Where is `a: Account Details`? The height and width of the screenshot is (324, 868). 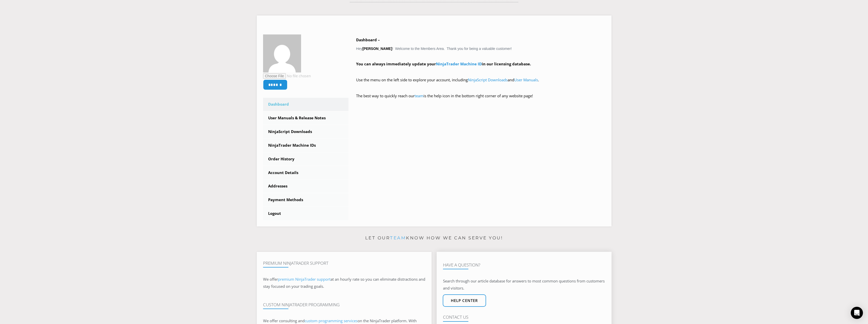
a: Account Details is located at coordinates (306, 173).